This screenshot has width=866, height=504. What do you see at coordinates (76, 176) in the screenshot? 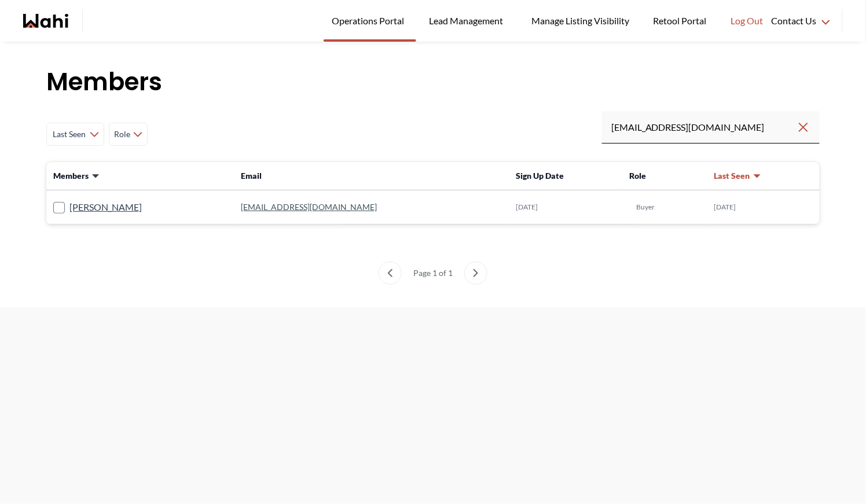
I see `button: Members` at bounding box center [76, 176].